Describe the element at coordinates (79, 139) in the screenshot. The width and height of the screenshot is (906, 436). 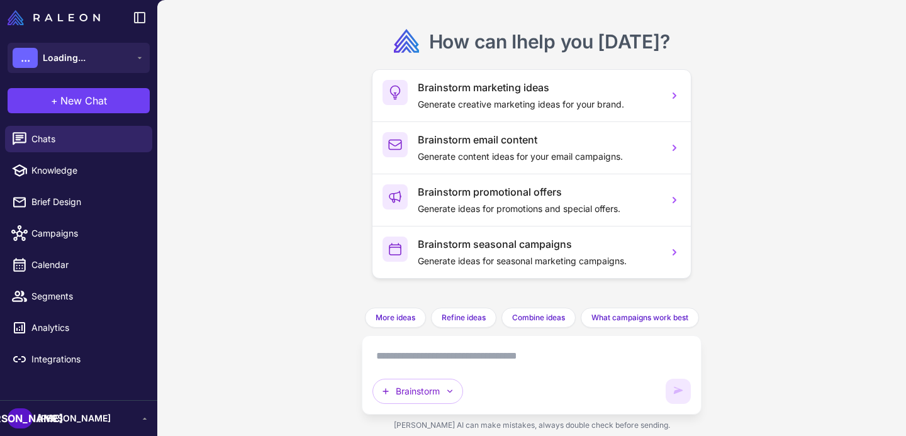
I see `a: Chats` at that location.